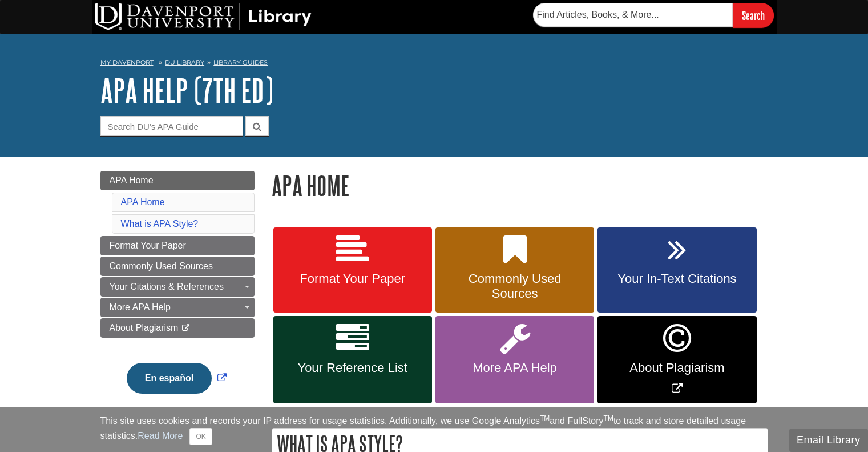  What do you see at coordinates (178, 328) in the screenshot?
I see `a: About Plagiarism` at bounding box center [178, 328].